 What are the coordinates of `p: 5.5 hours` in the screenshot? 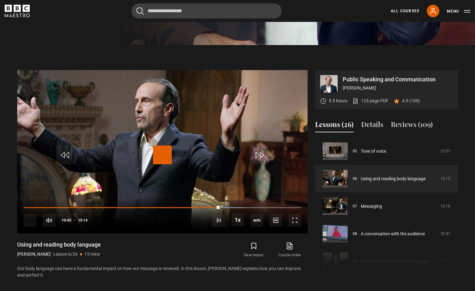 It's located at (338, 101).